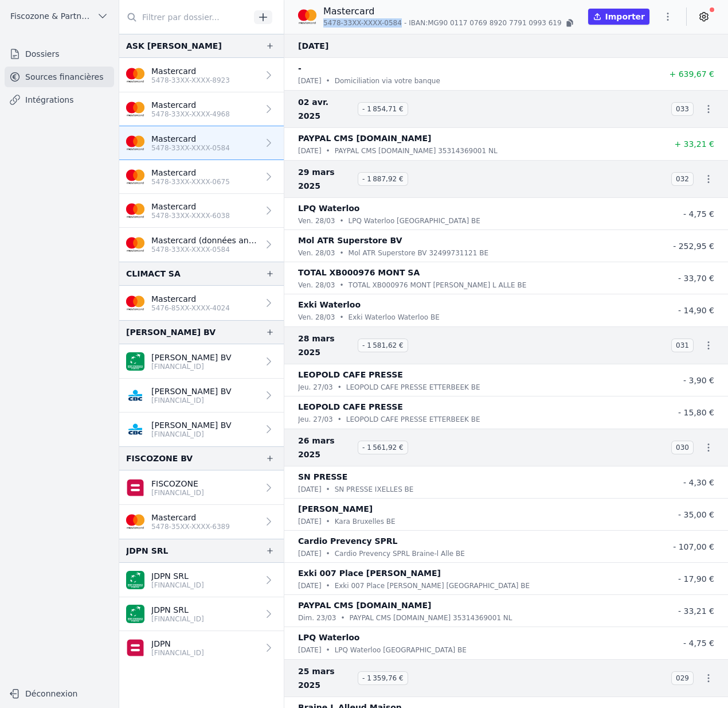  What do you see at coordinates (696, 278) in the screenshot?
I see `span: - 33,70 €` at bounding box center [696, 278].